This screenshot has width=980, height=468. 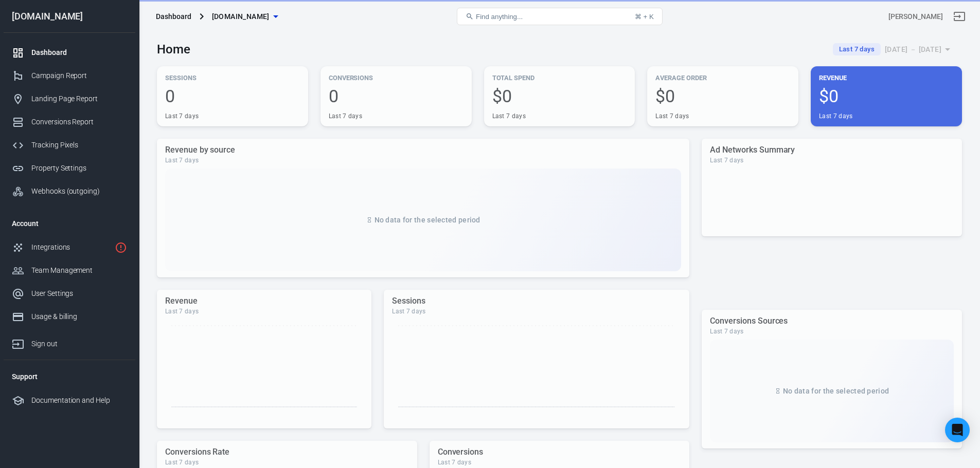 I want to click on div: Property Settings, so click(x=79, y=168).